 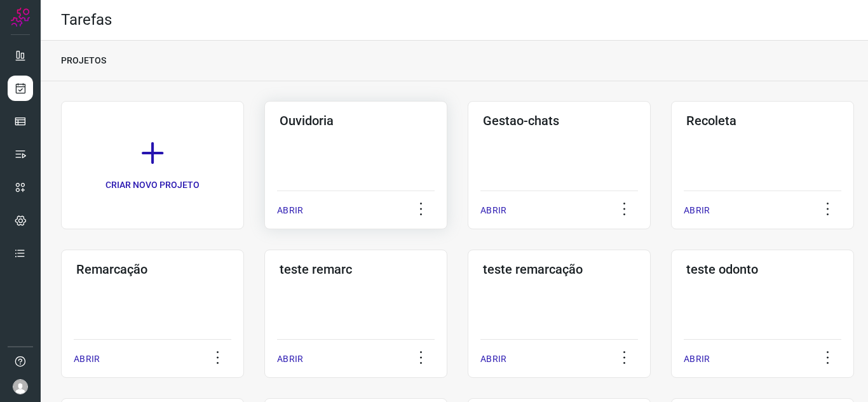 I want to click on h3: teste odonto, so click(x=762, y=270).